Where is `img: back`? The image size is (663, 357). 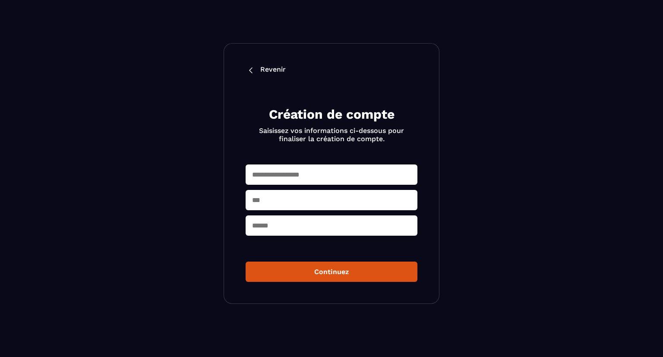 img: back is located at coordinates (251, 70).